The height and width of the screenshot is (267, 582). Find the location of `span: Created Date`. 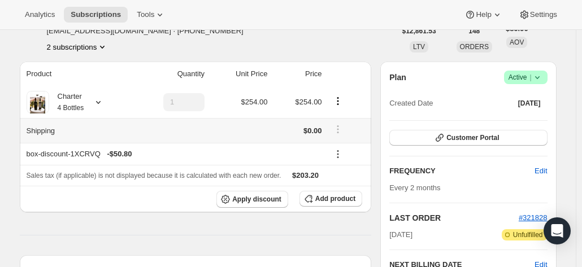

span: Created Date is located at coordinates (411, 103).